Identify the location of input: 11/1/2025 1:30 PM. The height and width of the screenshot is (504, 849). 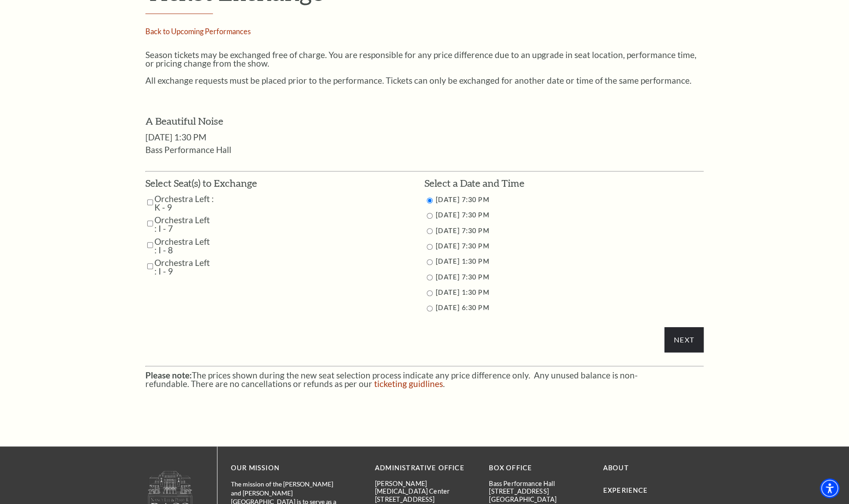
(429, 262).